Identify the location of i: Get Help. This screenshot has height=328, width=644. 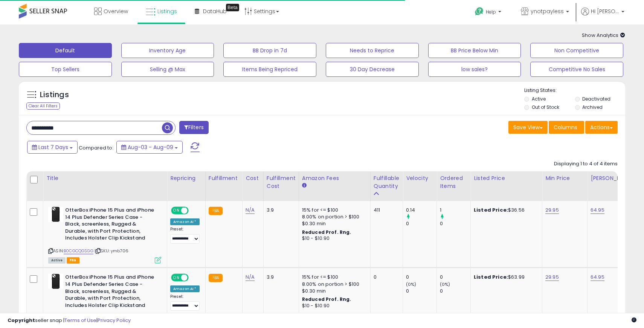
(479, 11).